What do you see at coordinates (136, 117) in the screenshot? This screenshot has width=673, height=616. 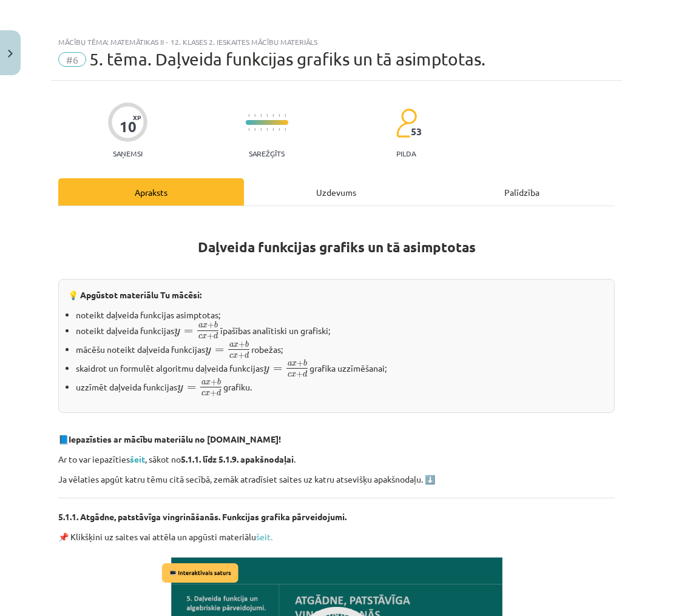 I see `span: XP` at bounding box center [136, 117].